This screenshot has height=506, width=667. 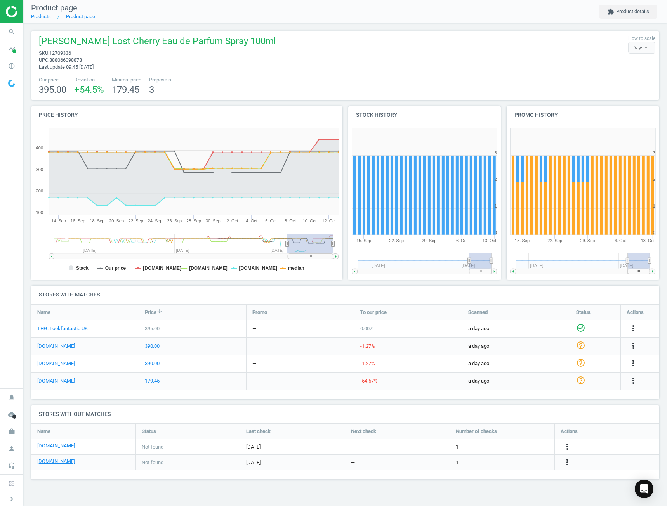 I want to click on i: notifications, so click(x=12, y=397).